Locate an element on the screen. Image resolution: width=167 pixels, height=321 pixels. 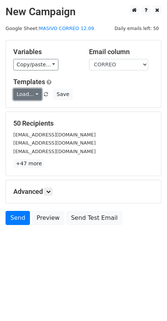
a: Copy/paste... is located at coordinates (36, 64).